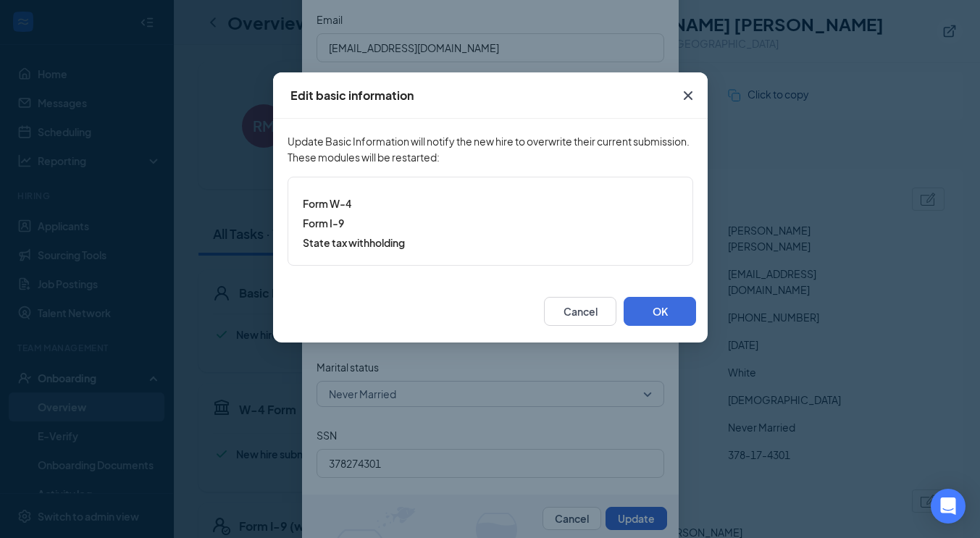 This screenshot has width=980, height=538. What do you see at coordinates (490, 223) in the screenshot?
I see `span: Form I-9` at bounding box center [490, 223].